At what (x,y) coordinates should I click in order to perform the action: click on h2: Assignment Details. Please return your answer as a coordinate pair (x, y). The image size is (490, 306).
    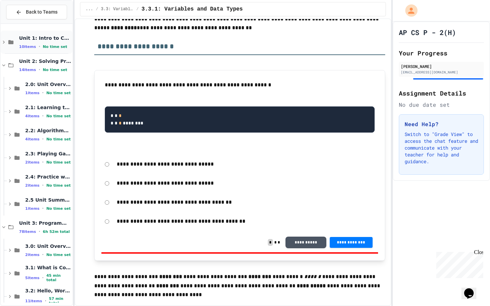
    Looking at the image, I should click on (441, 93).